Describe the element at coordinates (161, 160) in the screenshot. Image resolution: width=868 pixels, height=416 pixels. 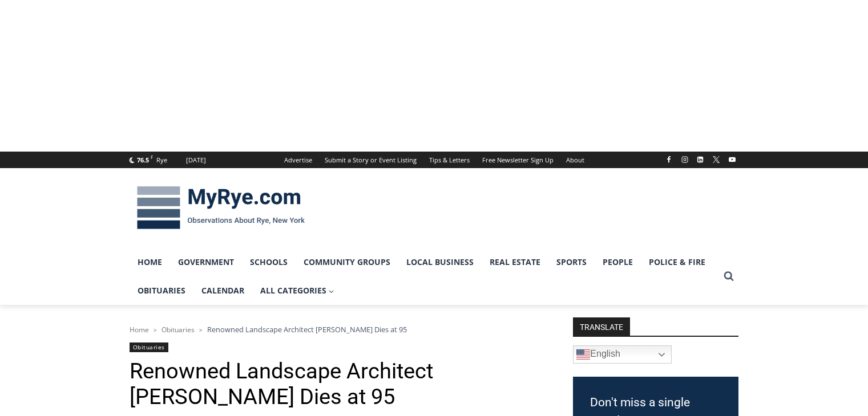
I see `div: Rye` at that location.